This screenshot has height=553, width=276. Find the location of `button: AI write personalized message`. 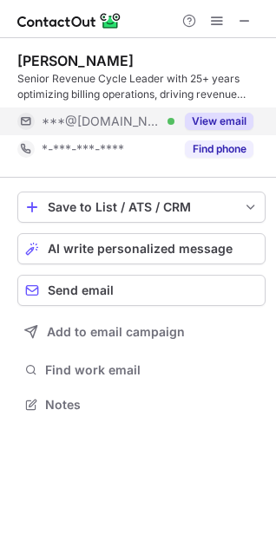

button: AI write personalized message is located at coordinates (141, 249).